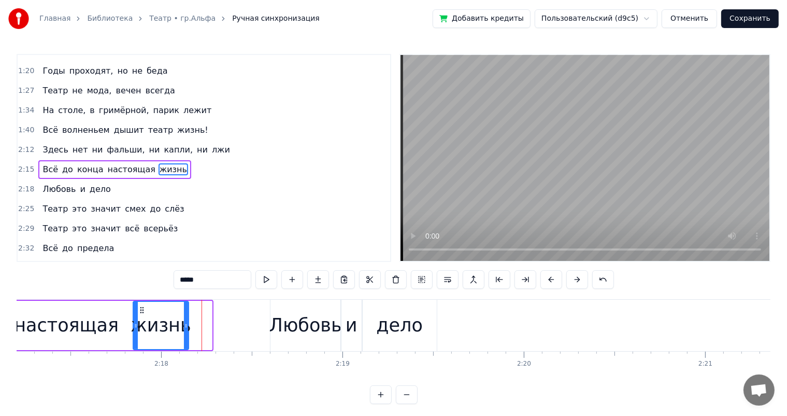 The width and height of the screenshot is (787, 416). Describe the element at coordinates (100, 189) in the screenshot. I see `span: дело` at that location.